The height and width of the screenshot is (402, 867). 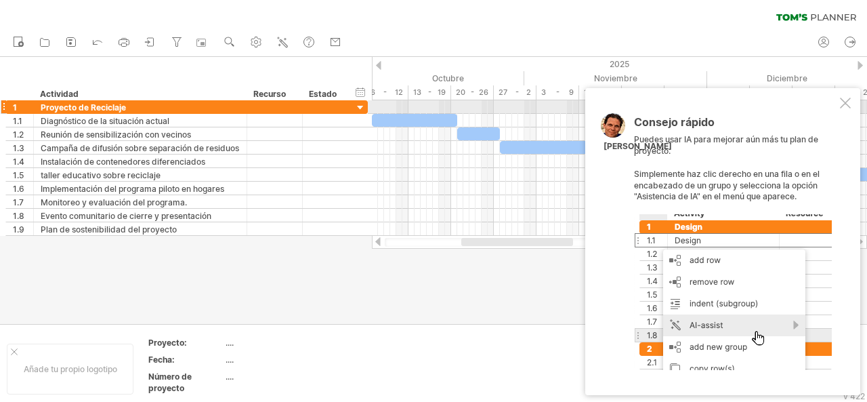 What do you see at coordinates (787, 78) in the screenshot?
I see `font: Diciembre` at bounding box center [787, 78].